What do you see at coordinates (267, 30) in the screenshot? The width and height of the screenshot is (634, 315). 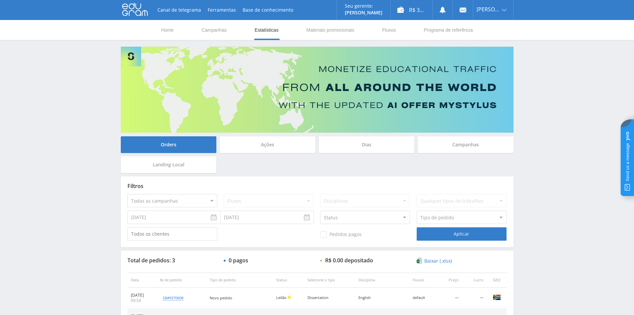 I see `a: Estatísticas` at bounding box center [267, 30].